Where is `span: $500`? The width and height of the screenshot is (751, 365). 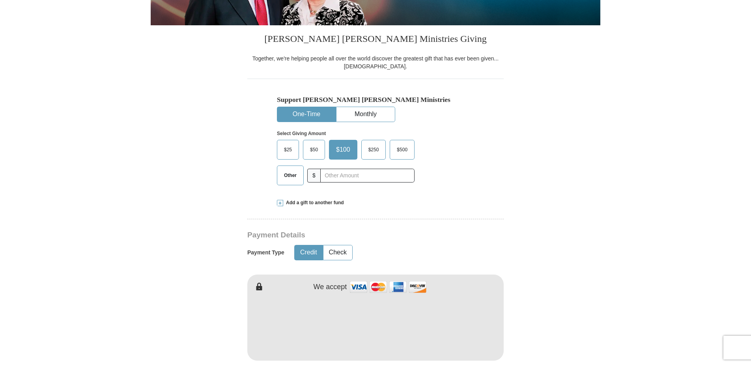
span: $500 is located at coordinates (402, 150).